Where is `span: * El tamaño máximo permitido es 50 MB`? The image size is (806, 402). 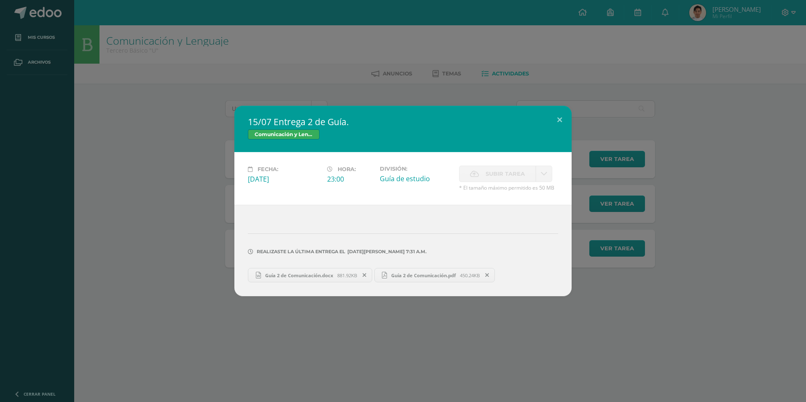 span: * El tamaño máximo permitido es 50 MB is located at coordinates (509, 188).